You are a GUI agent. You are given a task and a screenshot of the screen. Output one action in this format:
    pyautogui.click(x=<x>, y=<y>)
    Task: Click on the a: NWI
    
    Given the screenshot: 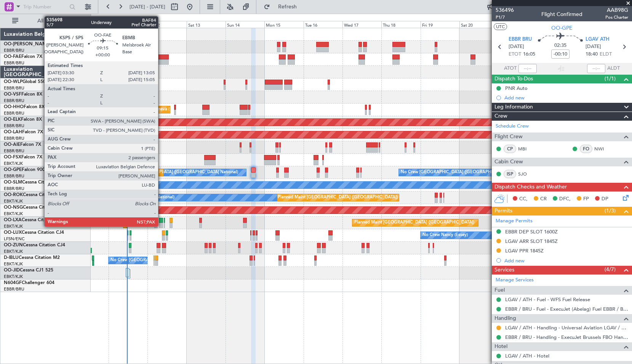 What is the action you would take?
    pyautogui.click(x=603, y=149)
    